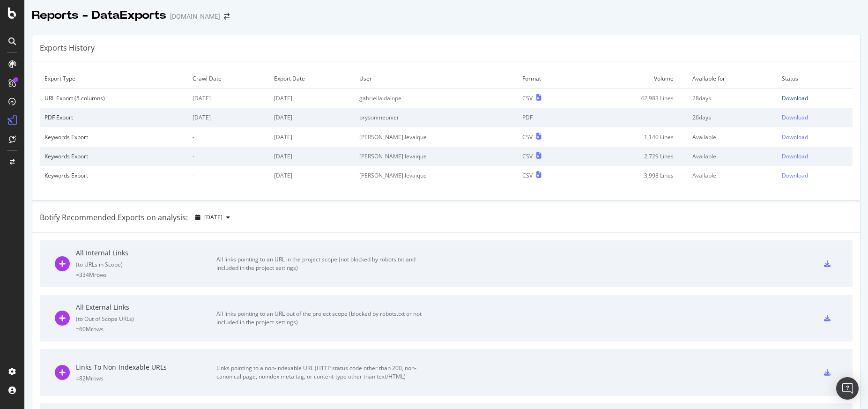 This screenshot has width=868, height=409. I want to click on td: 2,729 Lines, so click(632, 156).